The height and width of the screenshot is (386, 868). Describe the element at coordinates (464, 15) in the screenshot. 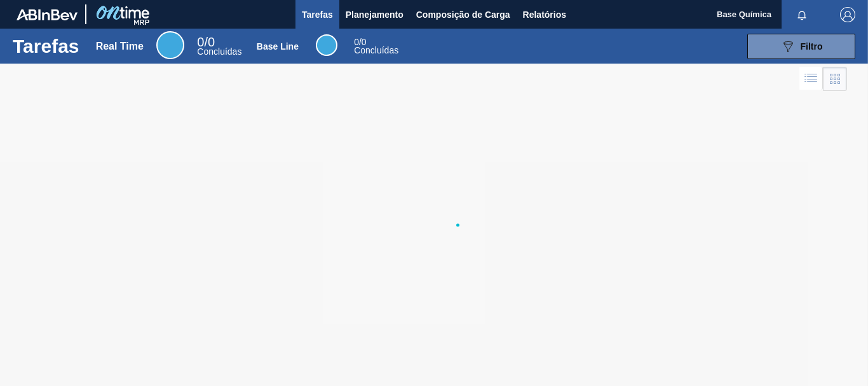

I see `span: Composição de Carga` at that location.